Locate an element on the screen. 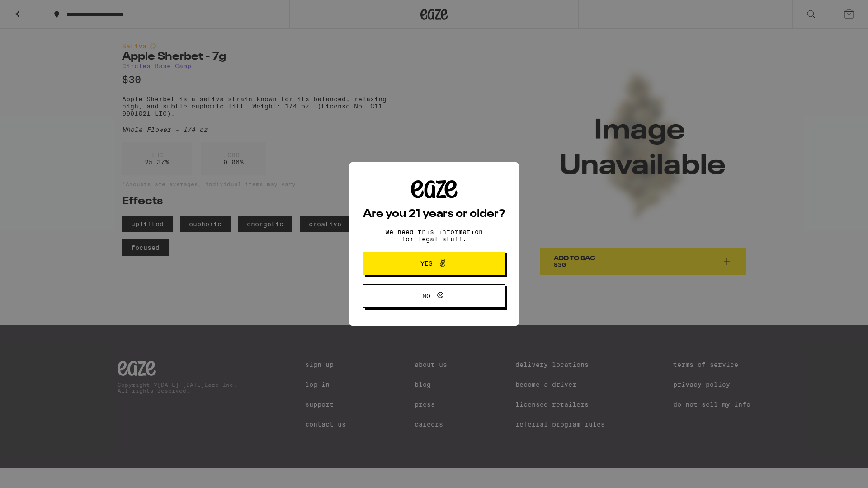  span: No is located at coordinates (426, 296).